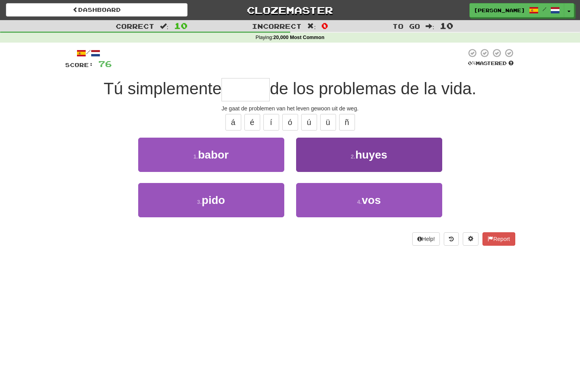 Image resolution: width=580 pixels, height=392 pixels. Describe the element at coordinates (491, 63) in the screenshot. I see `div: Mastered` at that location.